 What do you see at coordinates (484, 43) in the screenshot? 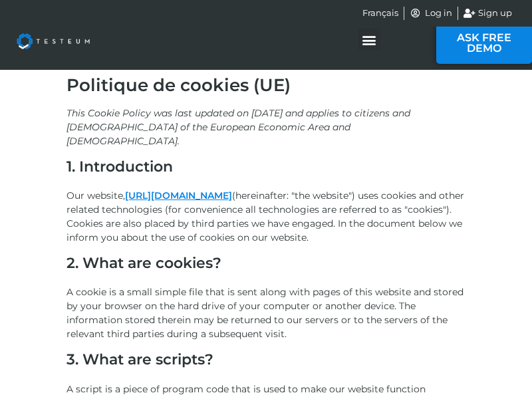
I see `a: ASK FREE DEMO` at bounding box center [484, 43].